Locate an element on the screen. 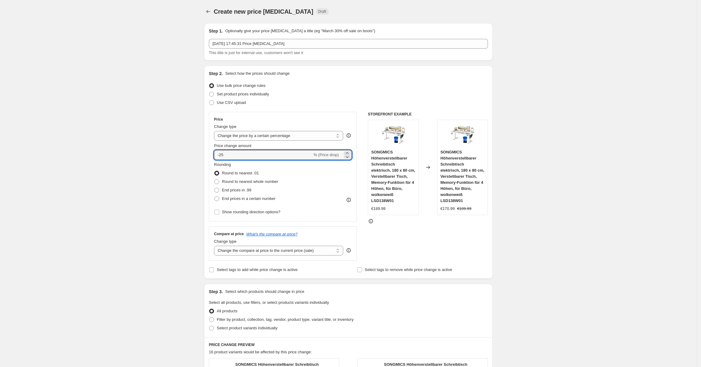 Image resolution: width=701 pixels, height=367 pixels. h6: STOREFRONT EXAMPLE is located at coordinates (428, 114).